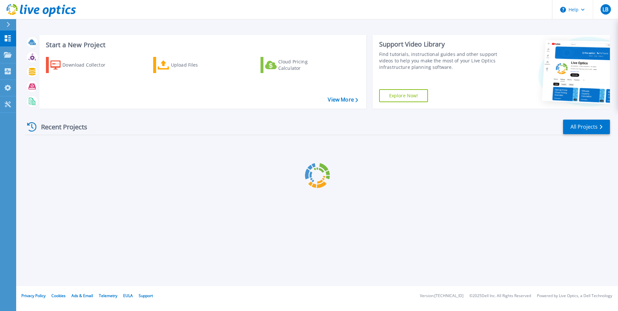 This screenshot has height=311, width=618. I want to click on a: Cookies, so click(59, 295).